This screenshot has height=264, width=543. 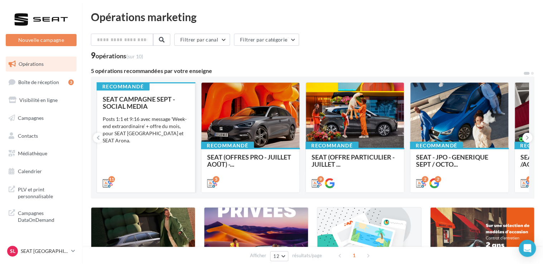 What do you see at coordinates (202, 40) in the screenshot?
I see `button: Filtrer par canal` at bounding box center [202, 40].